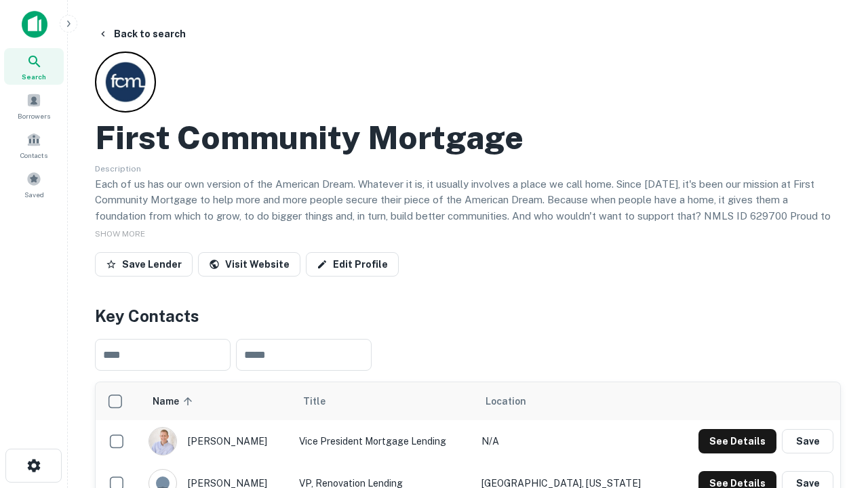 This screenshot has width=868, height=488. Describe the element at coordinates (175, 402) in the screenshot. I see `span: Name` at that location.